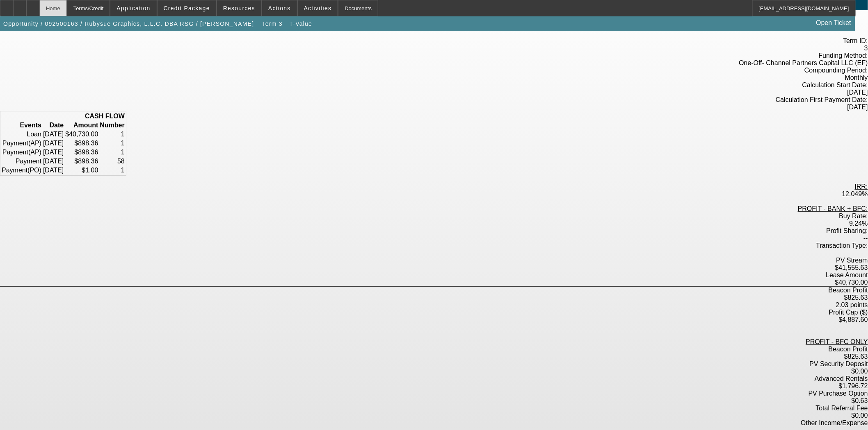 This screenshot has width=868, height=430. I want to click on th: Number, so click(112, 126).